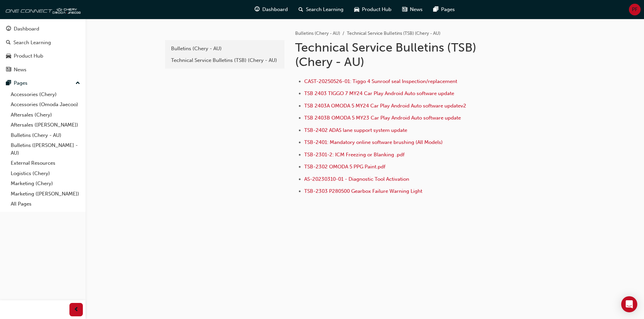  Describe the element at coordinates (43, 49) in the screenshot. I see `button: DashboardSearch LearningProduct HubNews` at that location.